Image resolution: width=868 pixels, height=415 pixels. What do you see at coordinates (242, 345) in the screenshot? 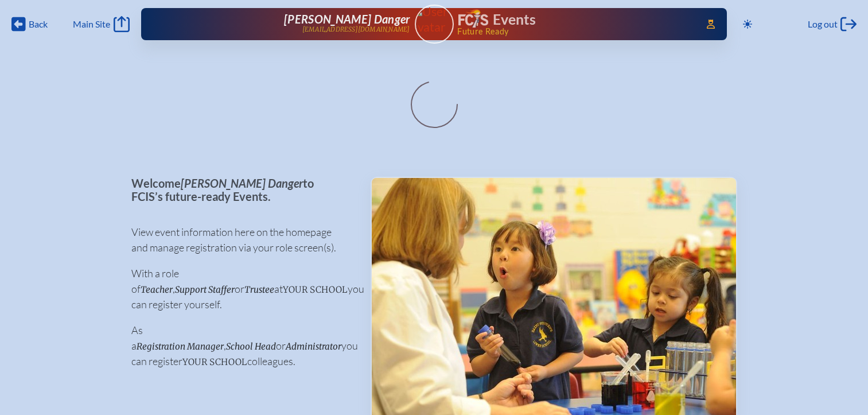
I see `p: As a , or you can register colleagues.` at bounding box center [242, 345].